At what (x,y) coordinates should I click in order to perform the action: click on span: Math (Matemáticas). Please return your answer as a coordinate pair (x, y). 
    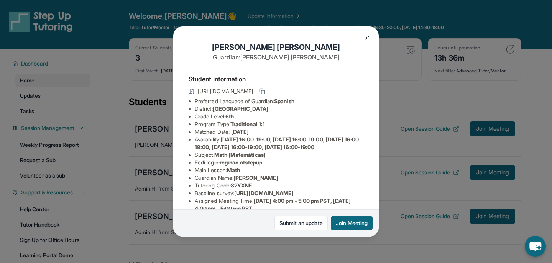
    Looking at the image, I should click on (240, 155).